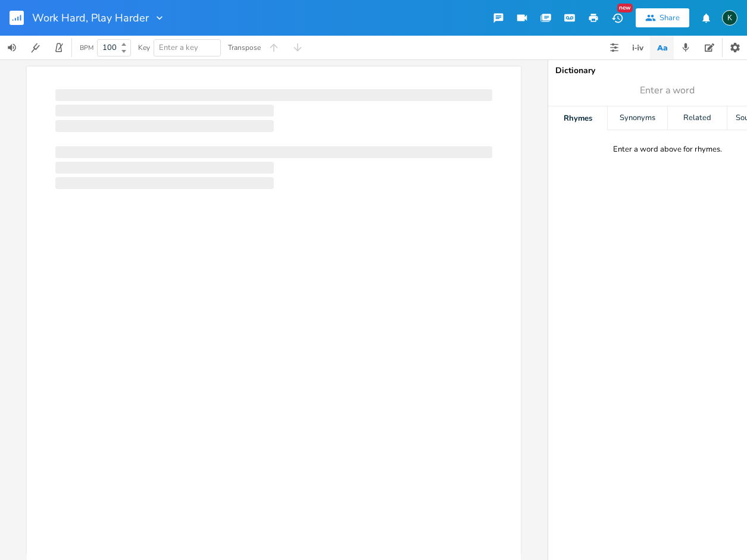 This screenshot has width=747, height=560. What do you see at coordinates (730, 18) in the screenshot?
I see `button: K` at bounding box center [730, 18].